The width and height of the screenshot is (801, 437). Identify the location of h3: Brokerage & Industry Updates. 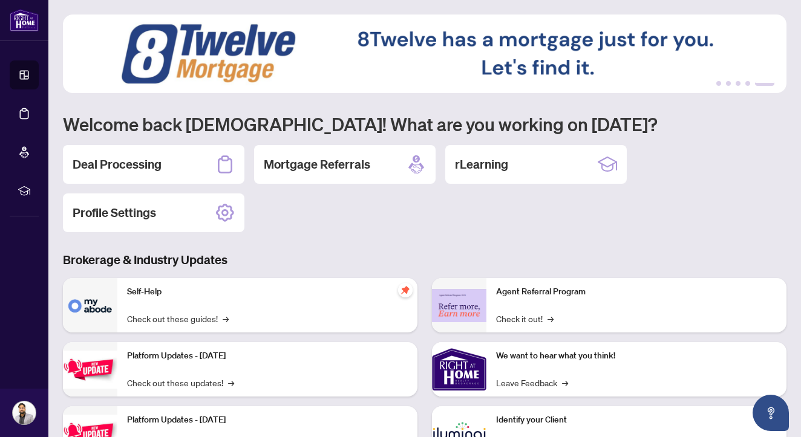
(425, 260).